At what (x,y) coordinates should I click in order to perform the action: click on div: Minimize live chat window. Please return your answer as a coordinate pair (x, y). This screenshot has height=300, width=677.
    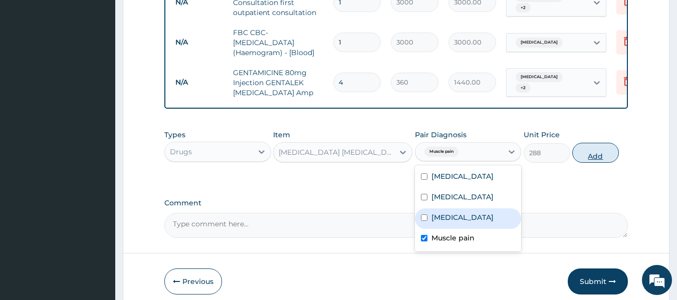
    Looking at the image, I should click on (176, 17).